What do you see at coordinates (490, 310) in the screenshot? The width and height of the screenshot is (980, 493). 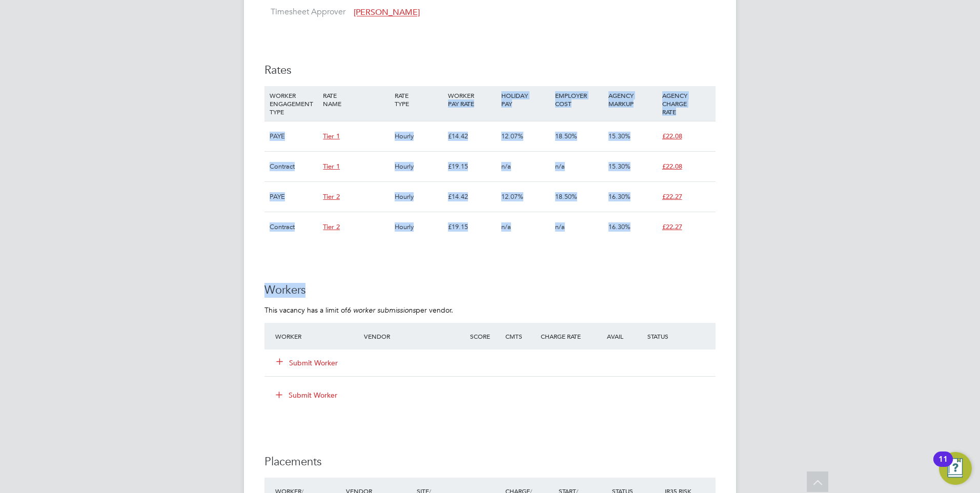 I see `p: This vacancy has a limit of per vendor.` at bounding box center [490, 310].